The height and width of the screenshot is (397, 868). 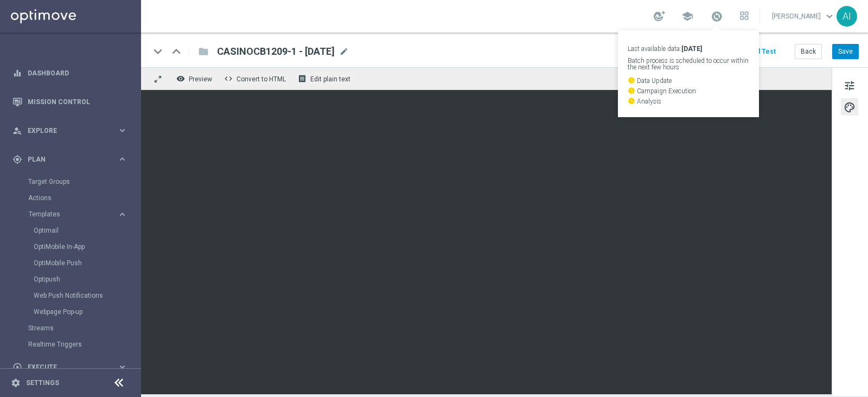 What do you see at coordinates (70, 130) in the screenshot?
I see `button: person_search Explore keyboard_arrow_right` at bounding box center [70, 130].